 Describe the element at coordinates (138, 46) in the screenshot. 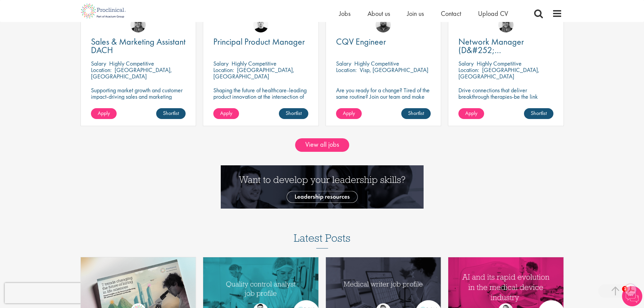

I see `a: Sales & Marketing Assistant DACH` at that location.